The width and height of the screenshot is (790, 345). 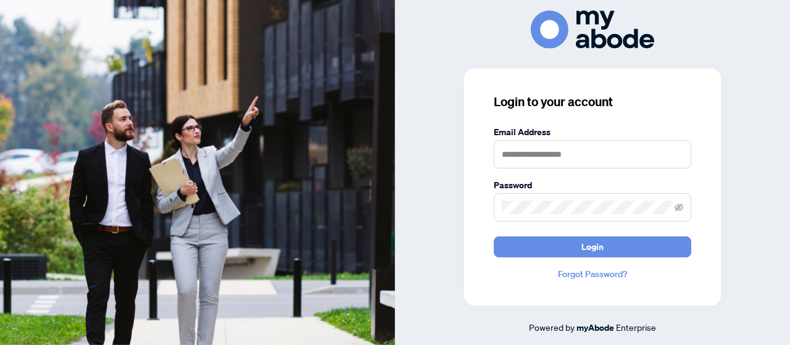 I want to click on a: myAbode, so click(x=595, y=328).